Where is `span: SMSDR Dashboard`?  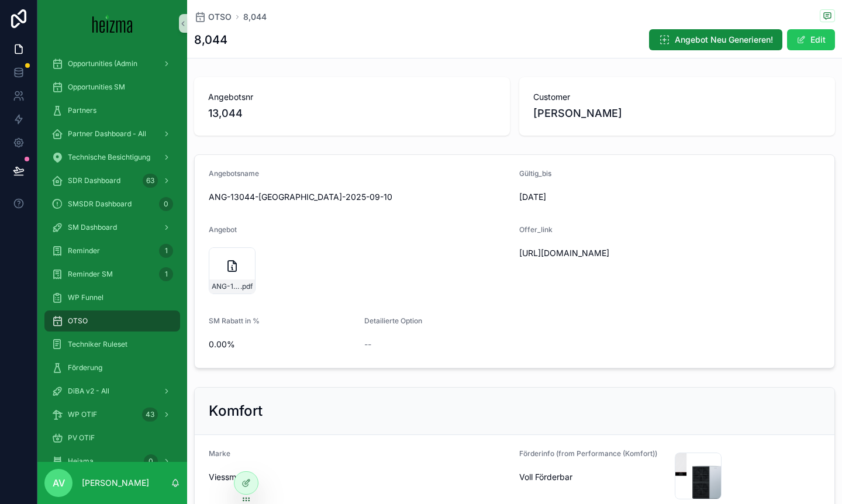
span: SMSDR Dashboard is located at coordinates (100, 204).